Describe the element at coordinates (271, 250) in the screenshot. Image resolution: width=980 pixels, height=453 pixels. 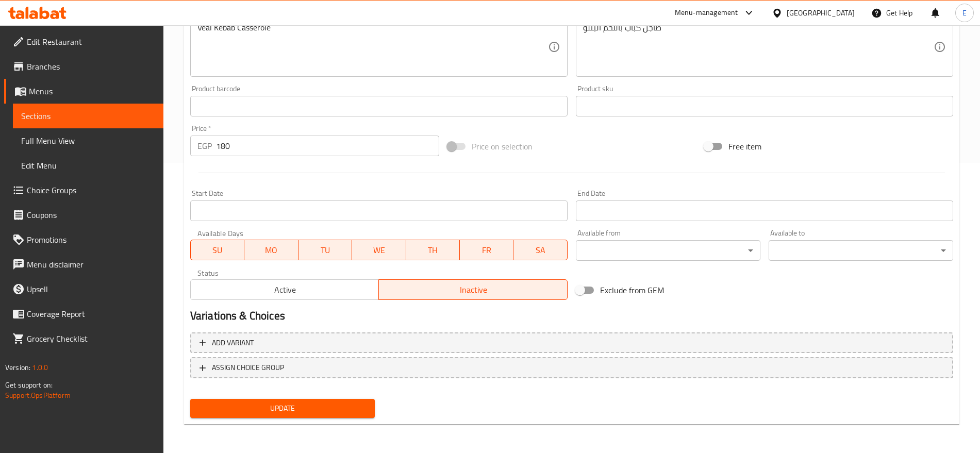
I see `button: MO` at that location.